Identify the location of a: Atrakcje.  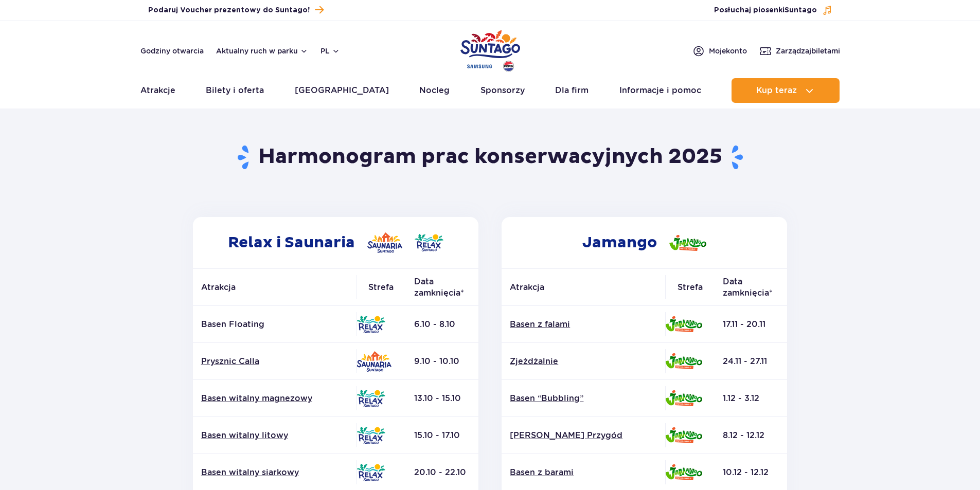
(158, 91).